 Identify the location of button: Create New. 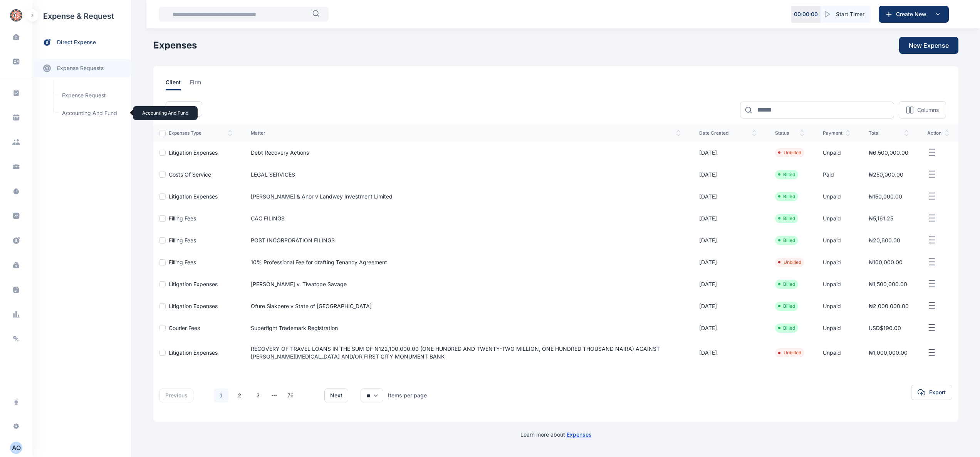
(914, 14).